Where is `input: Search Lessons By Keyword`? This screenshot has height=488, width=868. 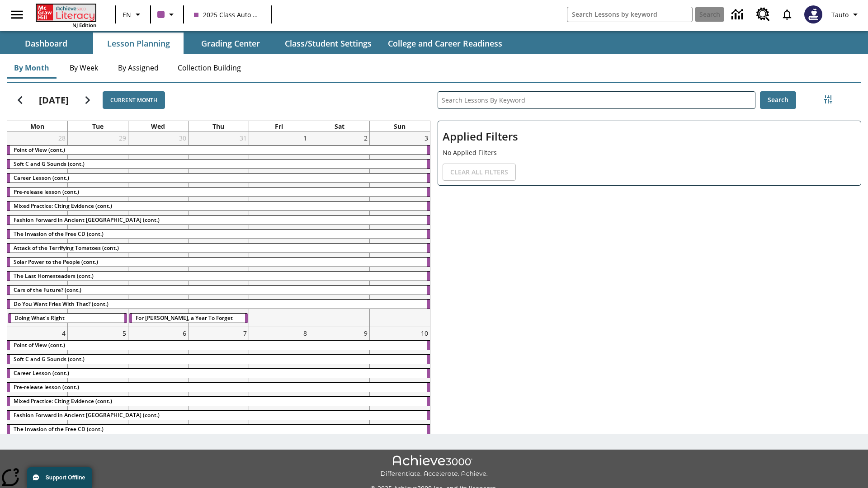
input: Search Lessons By Keyword is located at coordinates (597, 100).